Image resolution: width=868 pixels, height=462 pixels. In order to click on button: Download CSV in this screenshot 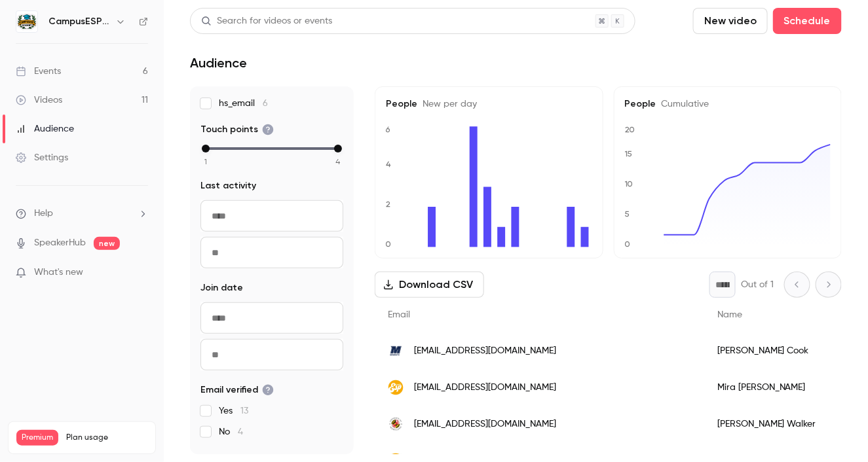, I will do `click(429, 285)`.